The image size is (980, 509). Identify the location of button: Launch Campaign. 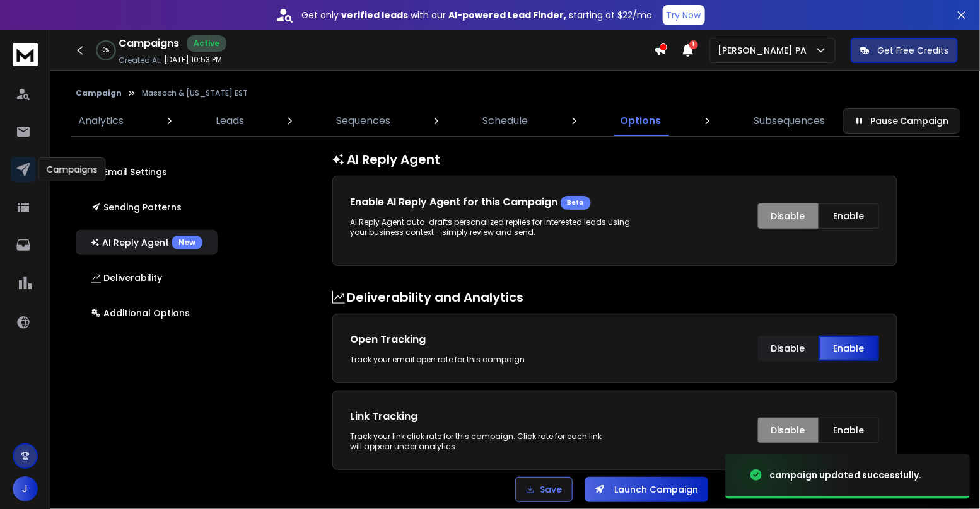
(646, 489).